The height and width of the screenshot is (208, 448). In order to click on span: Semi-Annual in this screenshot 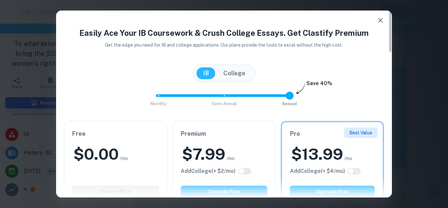, I will do `click(224, 103)`.